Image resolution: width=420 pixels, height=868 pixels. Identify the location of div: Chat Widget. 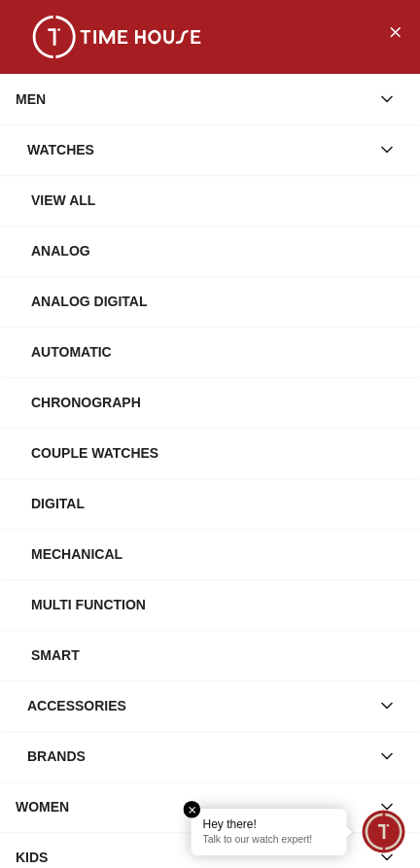
(384, 832).